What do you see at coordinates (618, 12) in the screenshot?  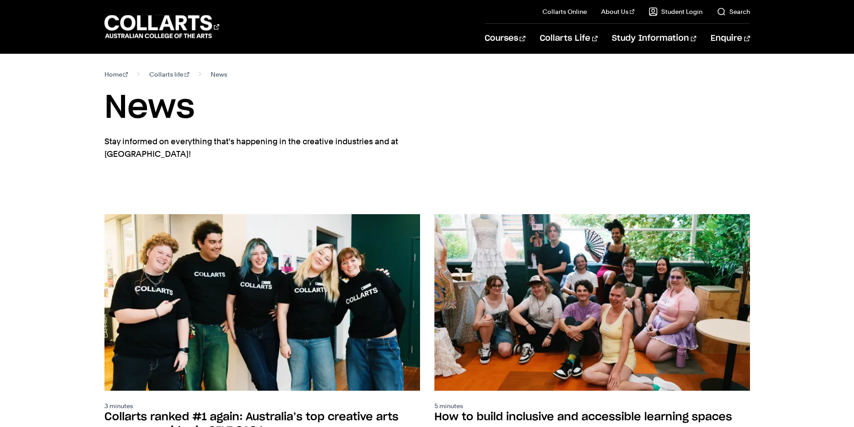 I see `a: About Us` at bounding box center [618, 12].